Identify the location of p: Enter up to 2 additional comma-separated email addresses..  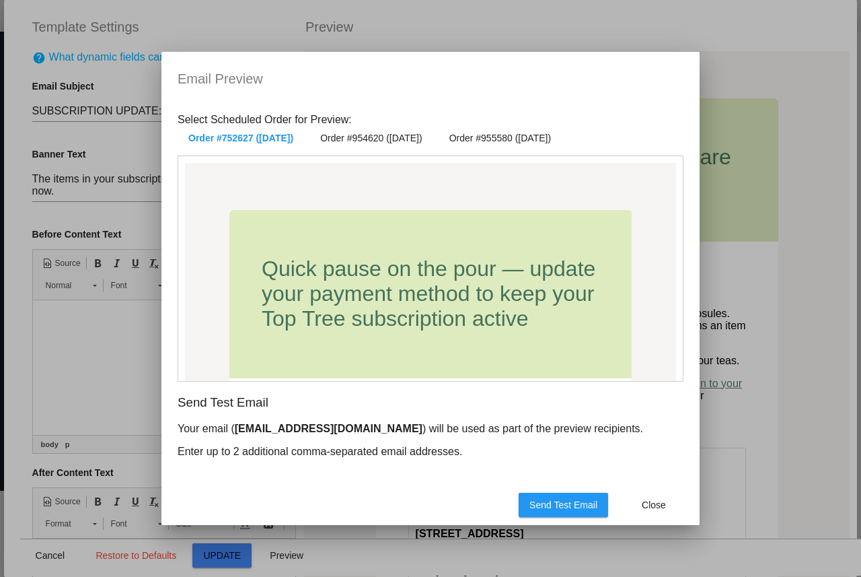
(431, 452).